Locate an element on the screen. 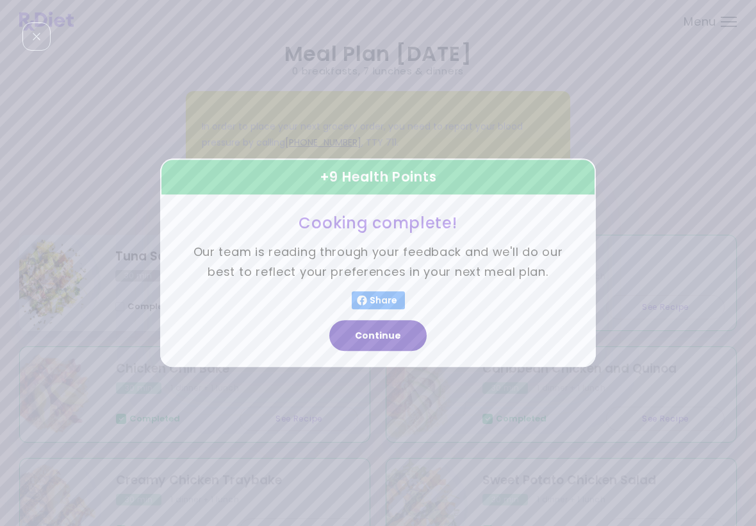  h3: Cooking complete! is located at coordinates (378, 222).